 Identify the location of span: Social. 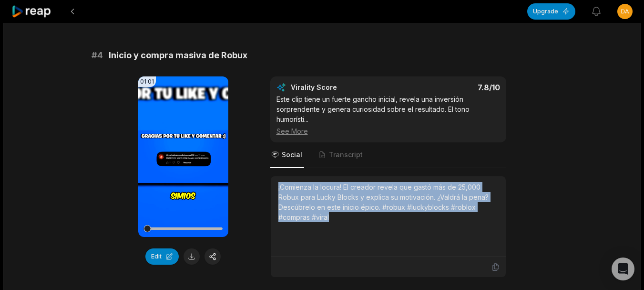
(292, 155).